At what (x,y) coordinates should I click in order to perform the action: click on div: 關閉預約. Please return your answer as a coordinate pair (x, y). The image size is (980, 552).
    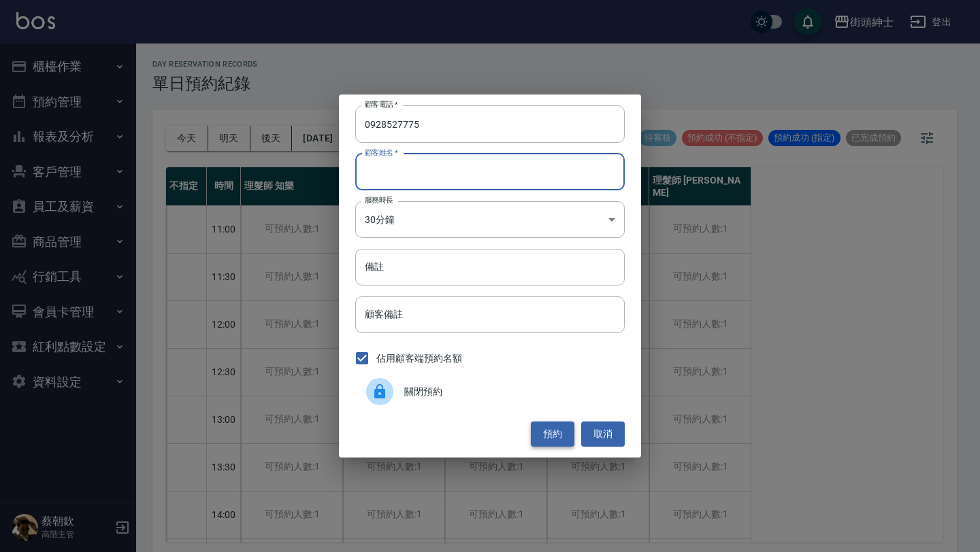
    Looking at the image, I should click on (490, 392).